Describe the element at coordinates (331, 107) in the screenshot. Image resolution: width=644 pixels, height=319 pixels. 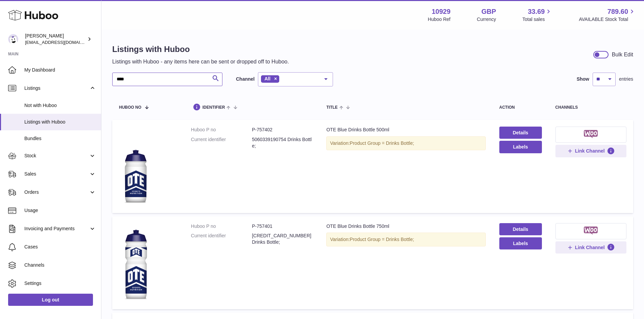
I see `span: title` at that location.